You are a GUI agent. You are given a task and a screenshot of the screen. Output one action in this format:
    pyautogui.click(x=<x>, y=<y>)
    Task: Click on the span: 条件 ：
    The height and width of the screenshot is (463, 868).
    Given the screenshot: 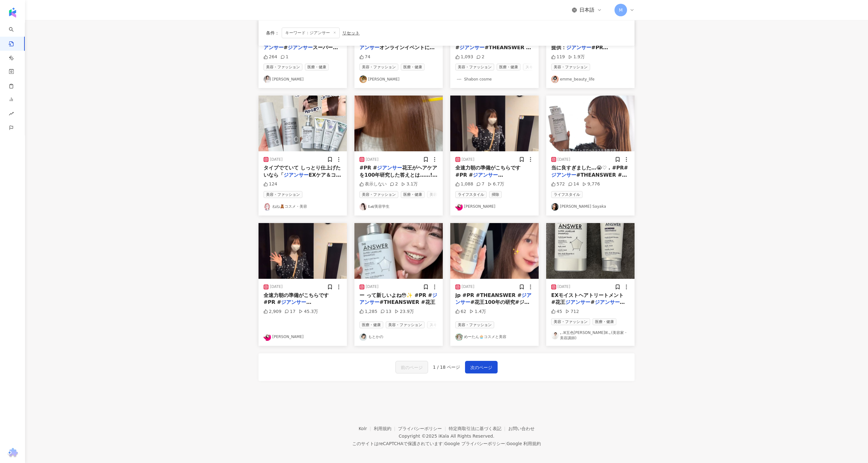 What is the action you would take?
    pyautogui.click(x=272, y=33)
    